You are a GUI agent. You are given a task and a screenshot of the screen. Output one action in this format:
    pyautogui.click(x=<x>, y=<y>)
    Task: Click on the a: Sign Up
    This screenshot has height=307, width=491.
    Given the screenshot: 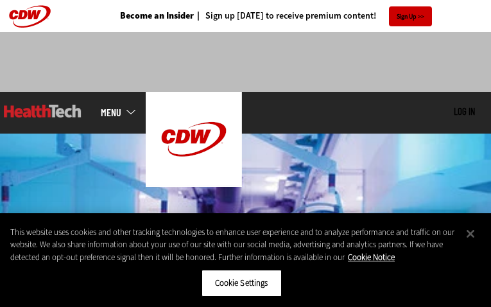 What is the action you would take?
    pyautogui.click(x=411, y=16)
    